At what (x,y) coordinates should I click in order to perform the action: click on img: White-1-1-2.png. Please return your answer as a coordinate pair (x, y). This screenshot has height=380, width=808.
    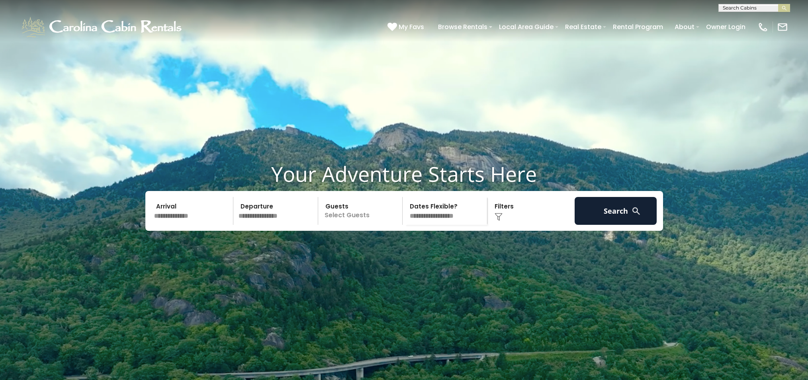
    Looking at the image, I should click on (102, 27).